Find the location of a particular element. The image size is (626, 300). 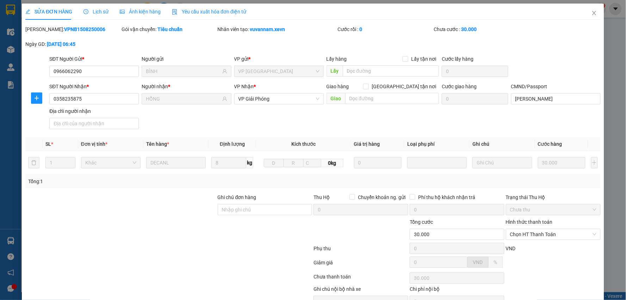

input: D is located at coordinates (274, 163).